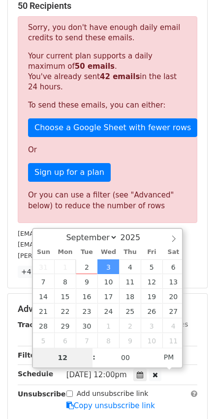 Image resolution: width=215 pixels, height=419 pixels. Describe the element at coordinates (107, 33) in the screenshot. I see `p: Sorry, you don't have enough daily email credits to send these emails.` at that location.